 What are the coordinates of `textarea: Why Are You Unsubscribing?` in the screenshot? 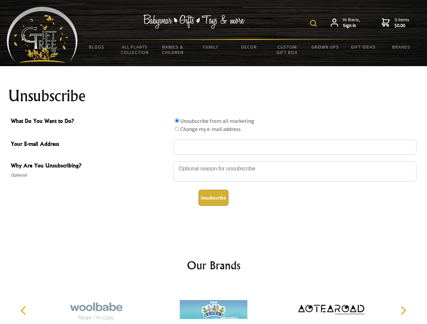 It's located at (295, 172).